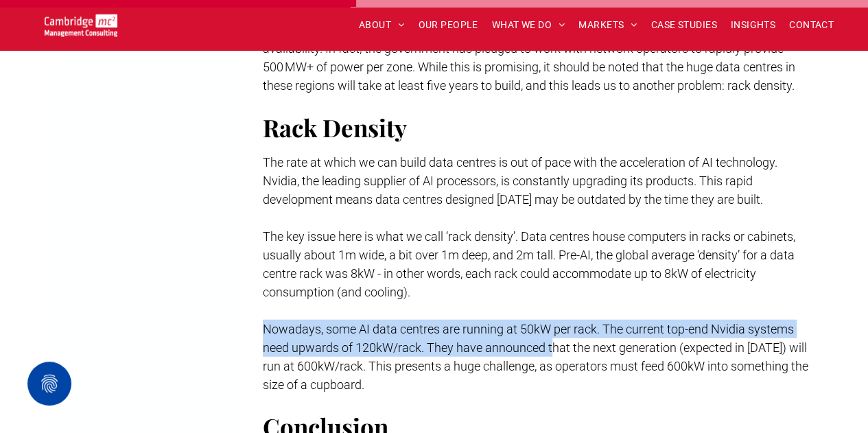  Describe the element at coordinates (528, 25) in the screenshot. I see `a: WHAT WE DO` at that location.